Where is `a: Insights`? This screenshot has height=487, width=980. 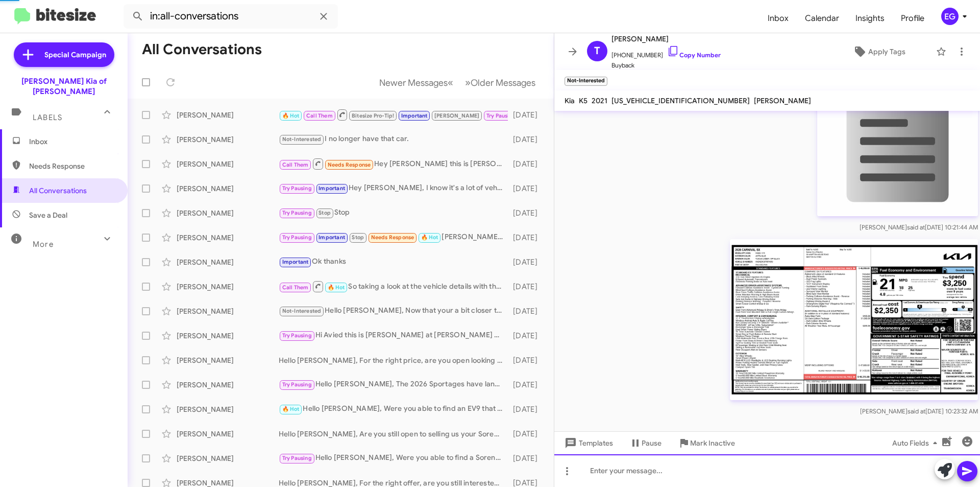
a: Insights is located at coordinates (870, 18).